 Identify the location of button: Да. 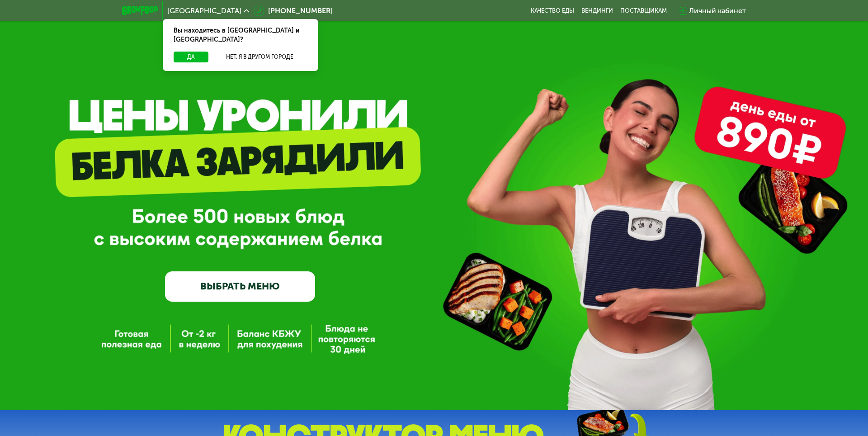
(191, 57).